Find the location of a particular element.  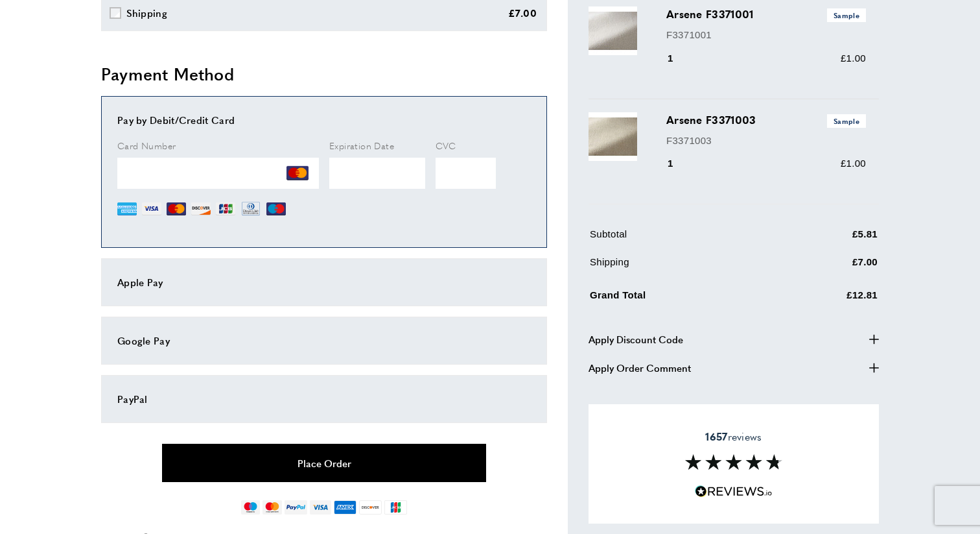

img: Reviews section is located at coordinates (734, 462).